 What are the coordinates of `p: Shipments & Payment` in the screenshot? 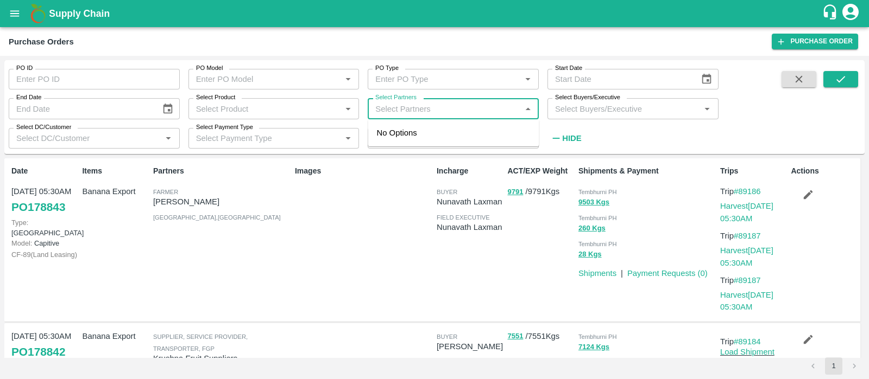 It's located at (647, 171).